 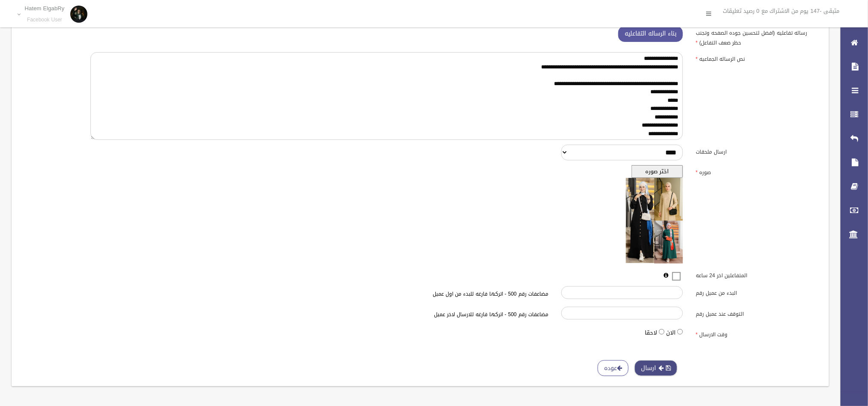 I want to click on label: وقت الارسال, so click(x=757, y=333).